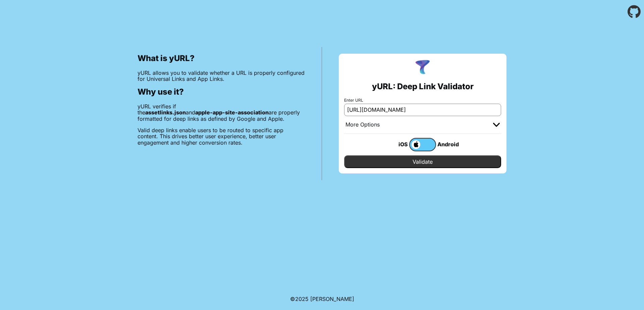 This screenshot has height=310, width=644. What do you see at coordinates (302, 299) in the screenshot?
I see `span: 2025` at bounding box center [302, 299].